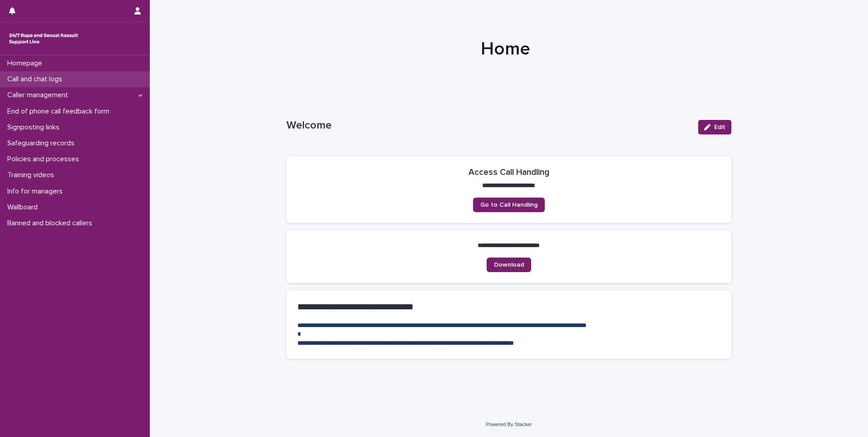 The width and height of the screenshot is (868, 437). What do you see at coordinates (44, 39) in the screenshot?
I see `img: rhQMoQhaT3yELyF149Cw` at bounding box center [44, 39].